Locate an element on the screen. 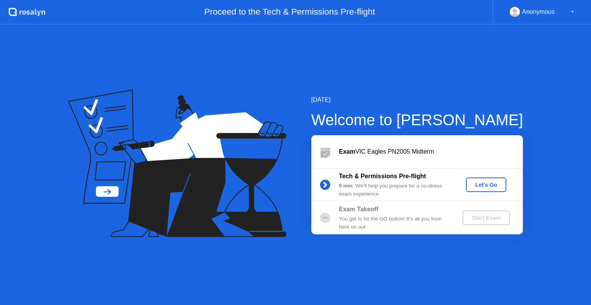  div: Let's Go is located at coordinates (486, 185).